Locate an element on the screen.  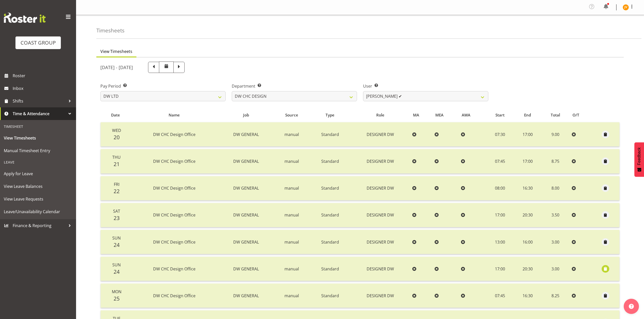
label: User is located at coordinates (426, 86).